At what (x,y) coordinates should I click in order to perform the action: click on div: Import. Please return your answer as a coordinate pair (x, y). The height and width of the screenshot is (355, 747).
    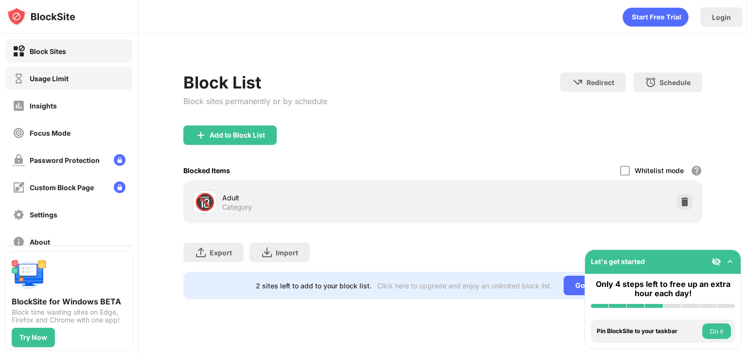
    Looking at the image, I should click on (287, 252).